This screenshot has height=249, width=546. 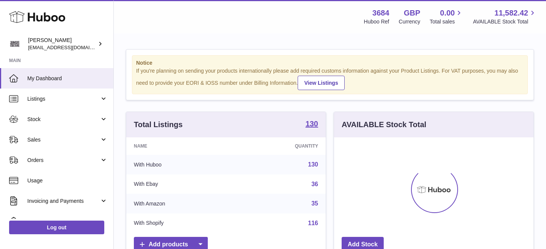 What do you see at coordinates (181, 224) in the screenshot?
I see `td: With Shopify` at bounding box center [181, 224].